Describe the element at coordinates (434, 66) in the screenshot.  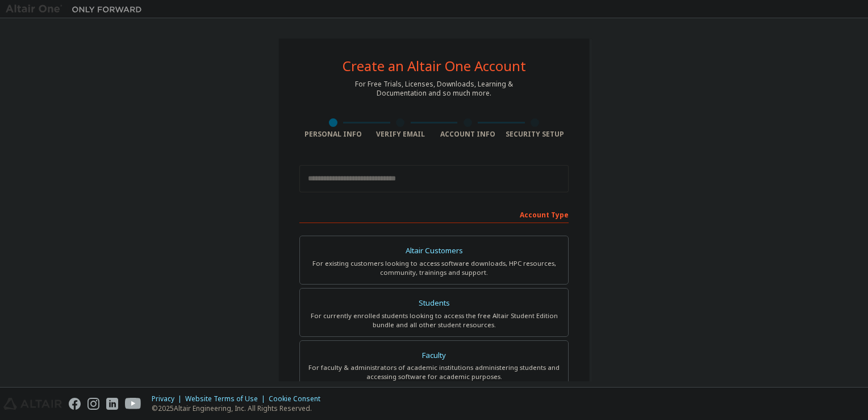
I see `div: Create an Altair One Account` at that location.